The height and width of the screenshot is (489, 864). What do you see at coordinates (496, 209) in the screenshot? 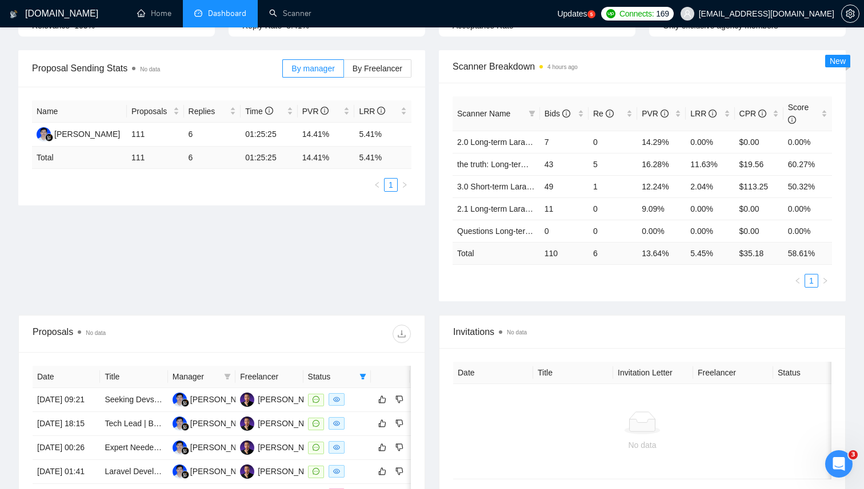
I see `a: 2.1 Long-term Laravel` at bounding box center [496, 209].